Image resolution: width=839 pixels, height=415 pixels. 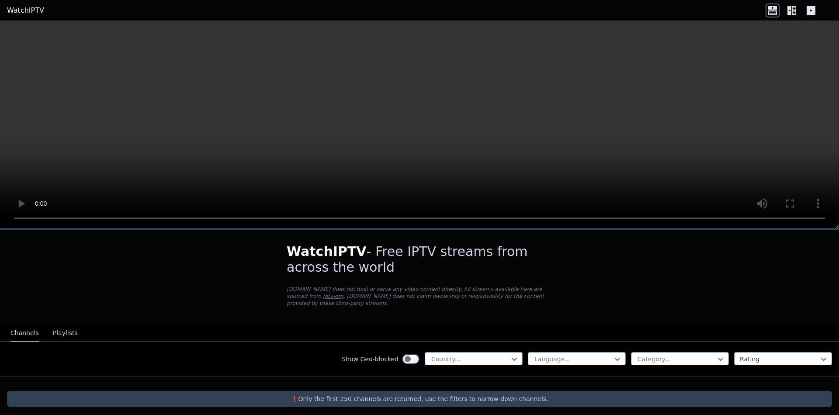 I want to click on a: WatchIPTV, so click(x=25, y=10).